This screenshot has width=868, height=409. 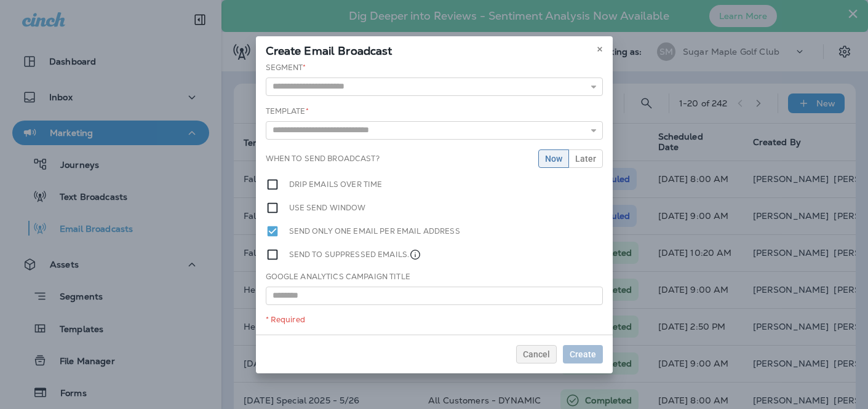 What do you see at coordinates (434, 49) in the screenshot?
I see `div: Create Email Broadcast` at bounding box center [434, 49].